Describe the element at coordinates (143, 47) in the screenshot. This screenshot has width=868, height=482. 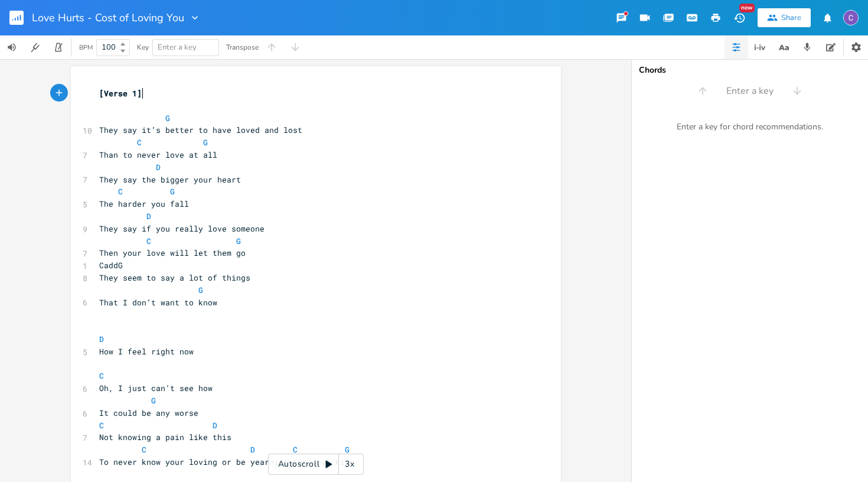
I see `div: Key` at that location.